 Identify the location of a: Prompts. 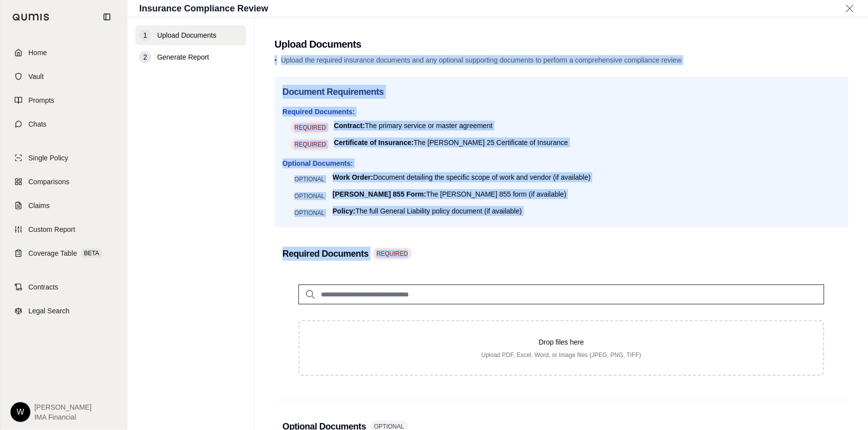
(64, 100).